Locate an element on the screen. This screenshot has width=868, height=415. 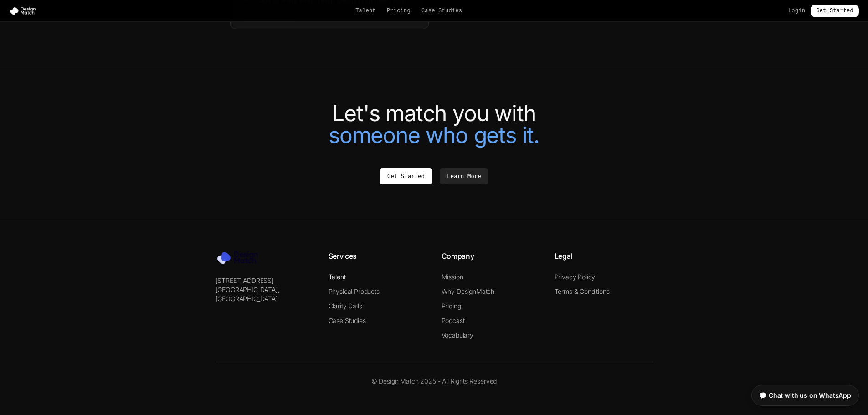
a: Podcast is located at coordinates (453, 320).